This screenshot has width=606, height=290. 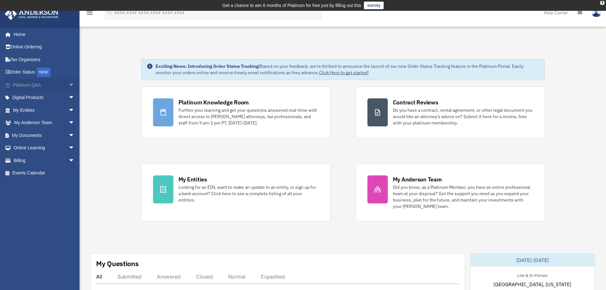 I want to click on div: Did you know, as a Platinum Member, you have an entire professional team at your disposal? Get th..., so click(x=463, y=197).